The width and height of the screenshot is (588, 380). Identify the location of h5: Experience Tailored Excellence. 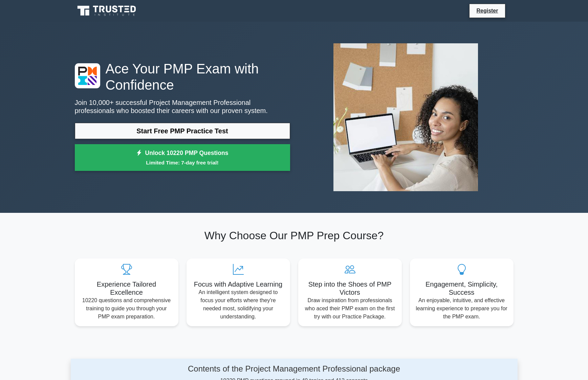
(126, 288).